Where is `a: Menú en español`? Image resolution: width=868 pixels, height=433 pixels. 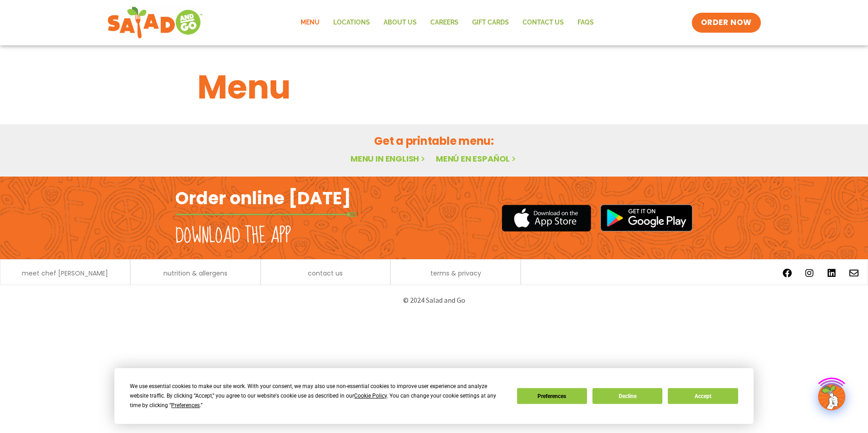 a: Menú en español is located at coordinates (477, 158).